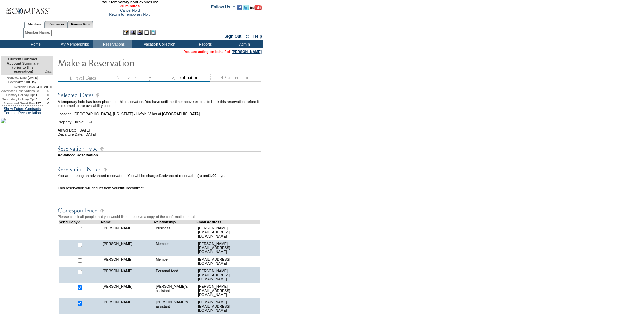 Image resolution: width=644 pixels, height=314 pixels. I want to click on td: Property: Ho'olei 55-1, so click(160, 120).